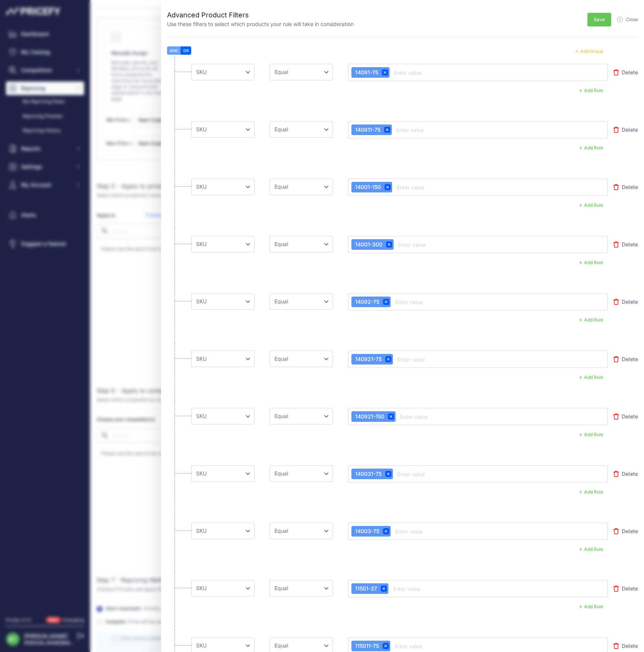  I want to click on h2: Advanced Product Filters, so click(260, 15).